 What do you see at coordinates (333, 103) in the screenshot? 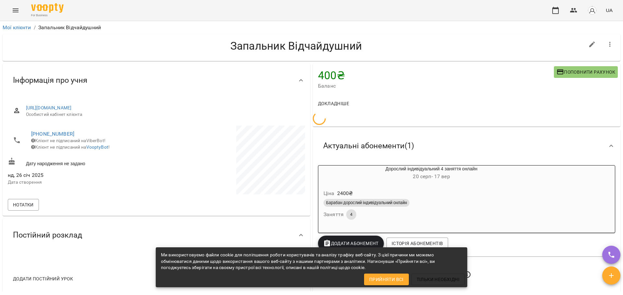
I see `button: Докладніше` at bounding box center [333, 103].